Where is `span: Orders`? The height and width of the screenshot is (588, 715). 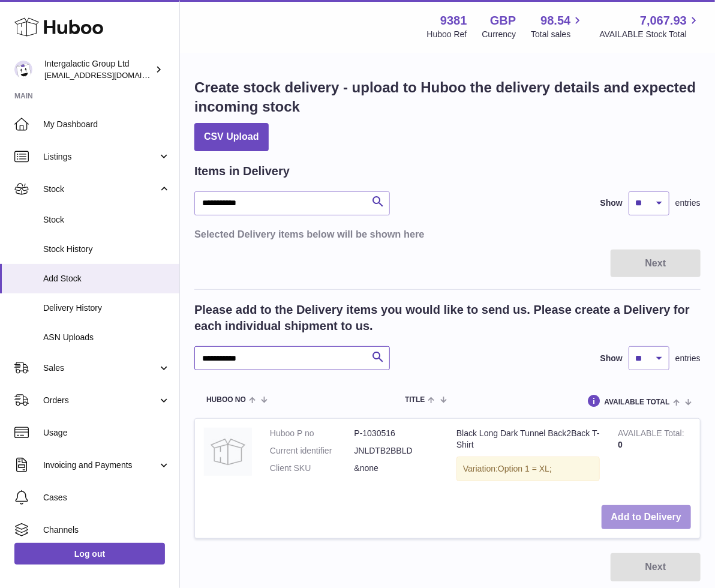
span: Orders is located at coordinates (100, 400).